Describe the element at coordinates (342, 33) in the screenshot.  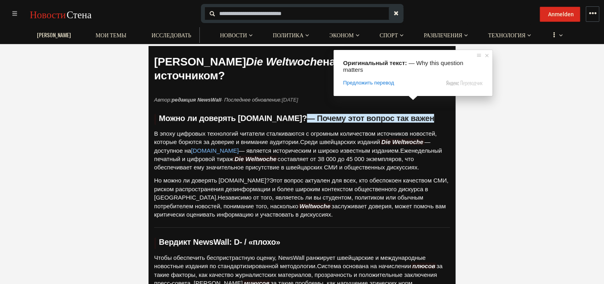
I see `button: Эконом` at that location.